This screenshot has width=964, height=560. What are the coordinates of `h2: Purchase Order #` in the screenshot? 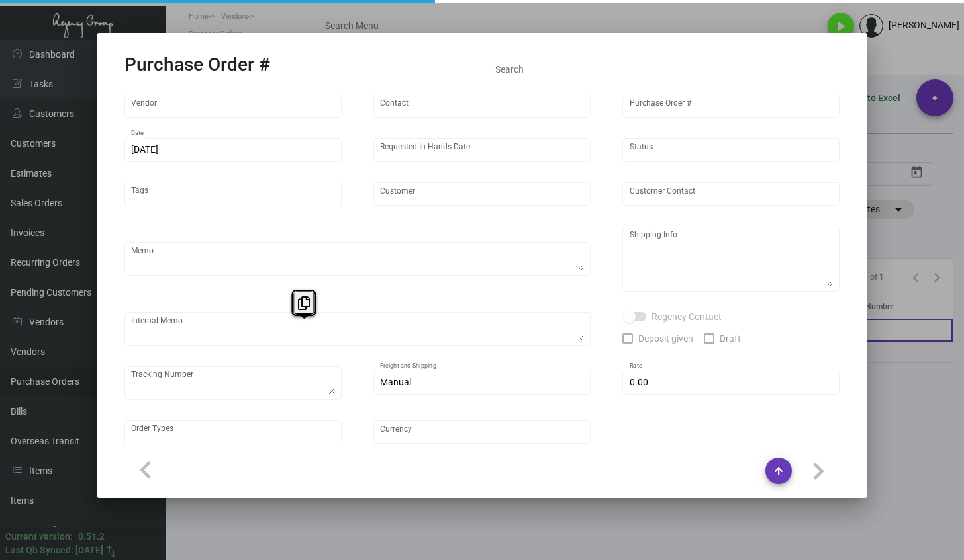 It's located at (197, 65).